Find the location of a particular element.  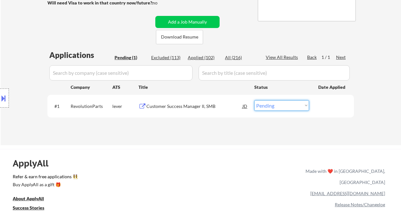

div: JD is located at coordinates (245, 106).